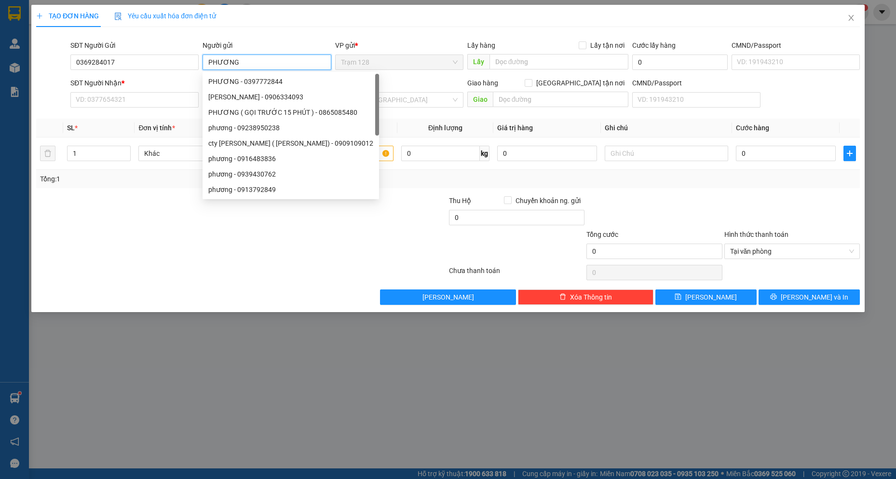 Image resolution: width=896 pixels, height=479 pixels. Describe the element at coordinates (267, 45) in the screenshot. I see `div: Người gửi` at that location.